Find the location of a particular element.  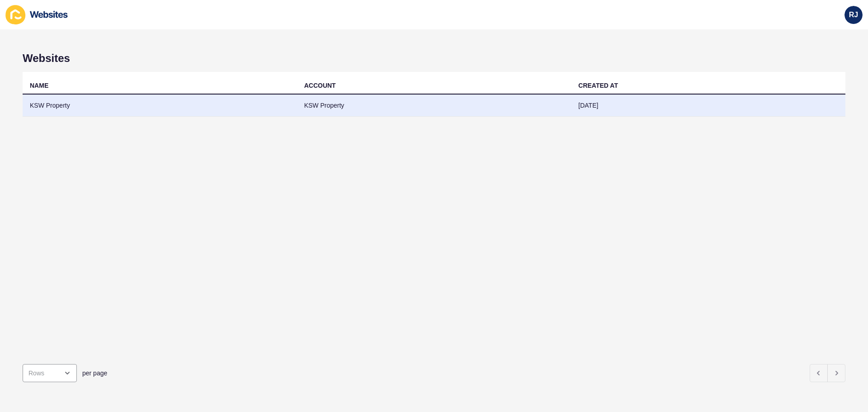

div: NAME is located at coordinates (39, 85).